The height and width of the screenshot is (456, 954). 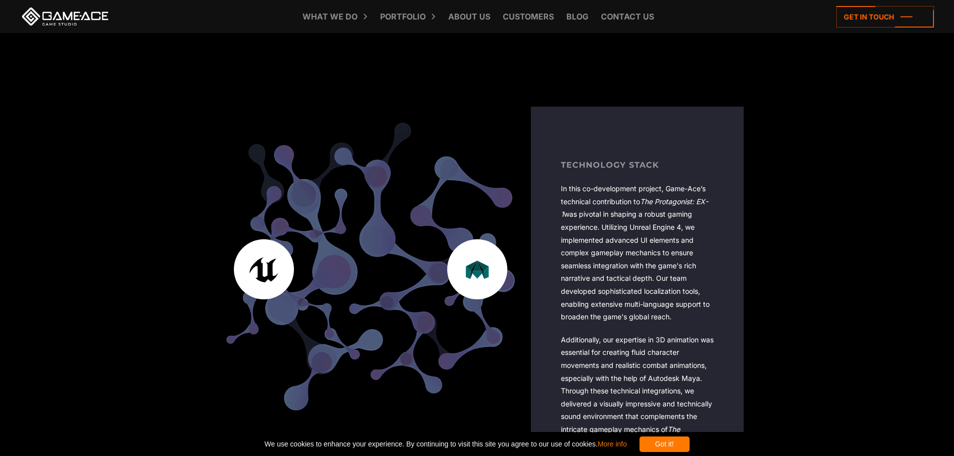 What do you see at coordinates (637, 253) in the screenshot?
I see `p: In this co-development project, Game-Ace’s technical contribution to was pivotal in shaping a rob...` at bounding box center [637, 253].